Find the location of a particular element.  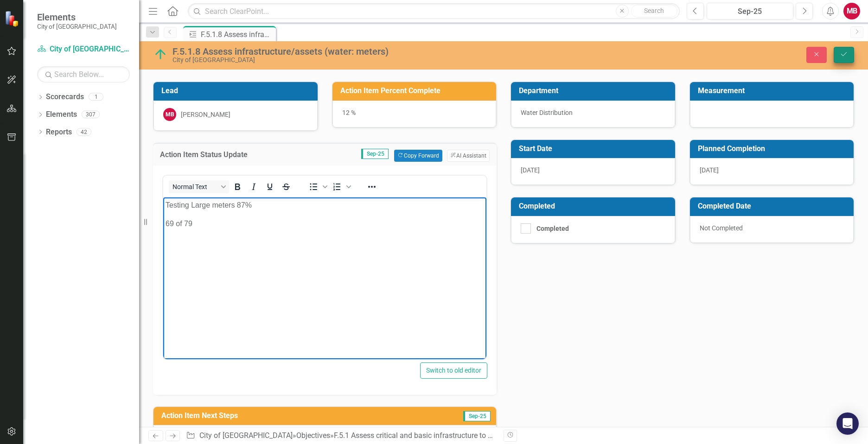

button: Strikethrough is located at coordinates (286, 187).